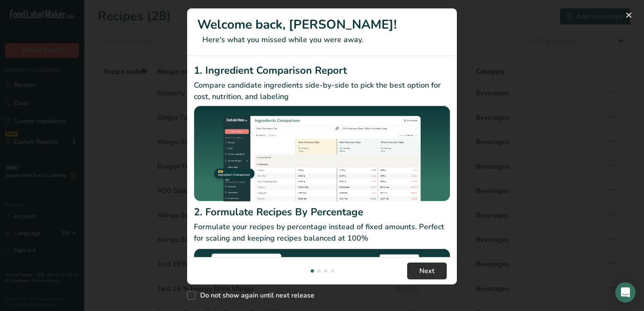 Image resolution: width=644 pixels, height=311 pixels. Describe the element at coordinates (427, 271) in the screenshot. I see `button: Next` at that location.